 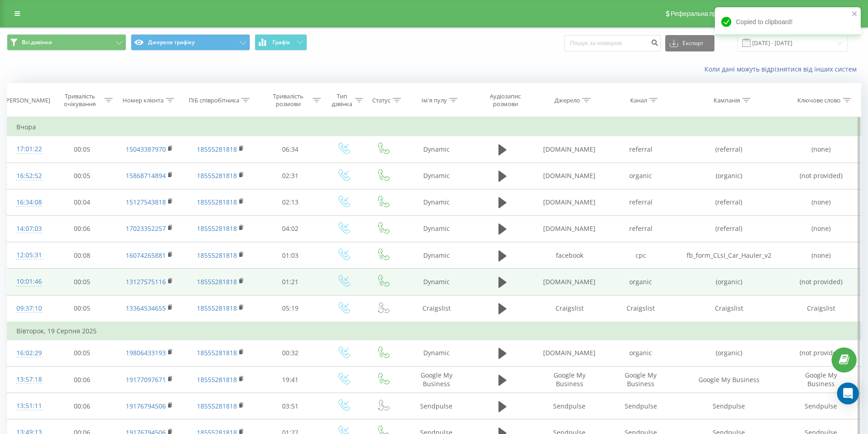 What do you see at coordinates (190, 43) in the screenshot?
I see `button: Джерела трафіку` at bounding box center [190, 43].